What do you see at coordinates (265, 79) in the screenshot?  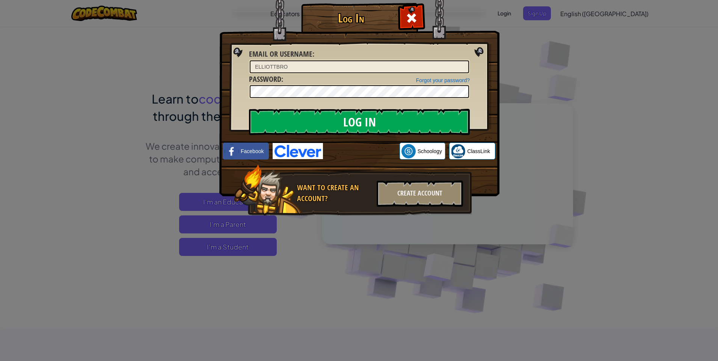 I see `span: Password` at bounding box center [265, 79].